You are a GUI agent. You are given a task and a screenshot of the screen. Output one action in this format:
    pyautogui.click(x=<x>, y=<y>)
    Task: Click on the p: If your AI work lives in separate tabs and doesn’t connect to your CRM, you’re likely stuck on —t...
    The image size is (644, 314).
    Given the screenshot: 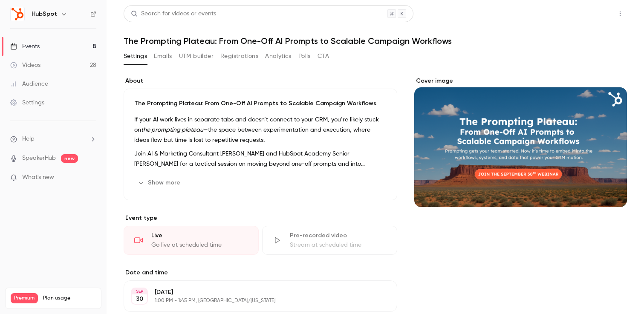 What is the action you would take?
    pyautogui.click(x=260, y=130)
    